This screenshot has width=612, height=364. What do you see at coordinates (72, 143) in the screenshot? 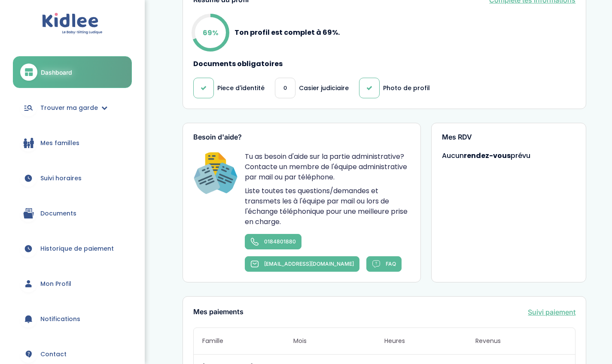
I see `a: Mes familles` at bounding box center [72, 143].